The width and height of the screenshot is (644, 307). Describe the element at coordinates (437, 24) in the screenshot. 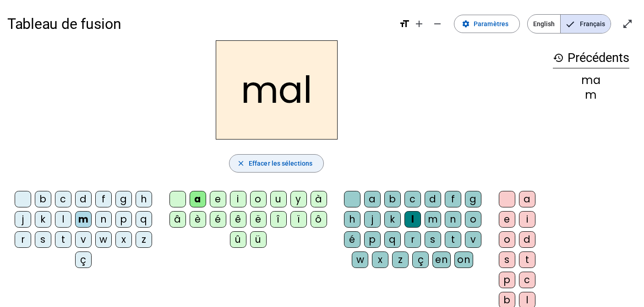

I see `mat-icon: remove` at that location.